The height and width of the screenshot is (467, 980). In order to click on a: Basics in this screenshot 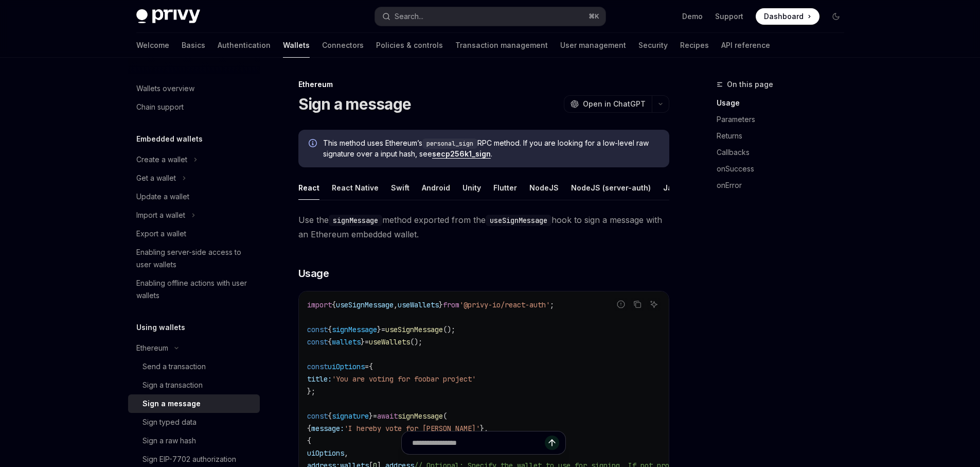, I will do `click(194, 46)`.